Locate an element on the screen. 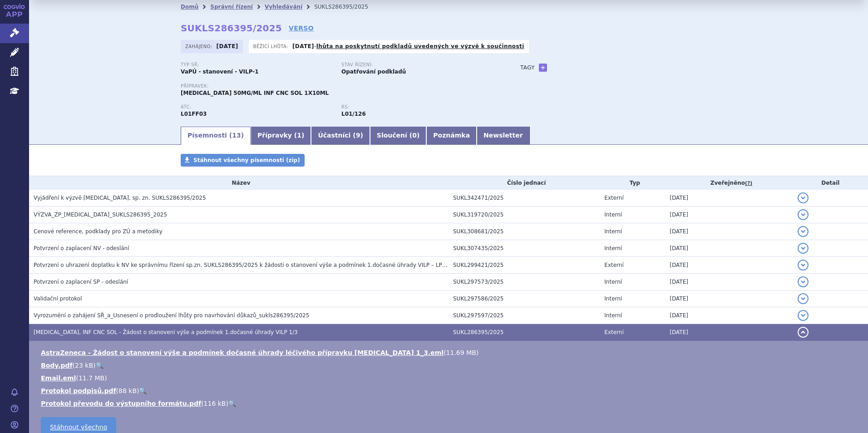  span: 1 is located at coordinates (299, 135).